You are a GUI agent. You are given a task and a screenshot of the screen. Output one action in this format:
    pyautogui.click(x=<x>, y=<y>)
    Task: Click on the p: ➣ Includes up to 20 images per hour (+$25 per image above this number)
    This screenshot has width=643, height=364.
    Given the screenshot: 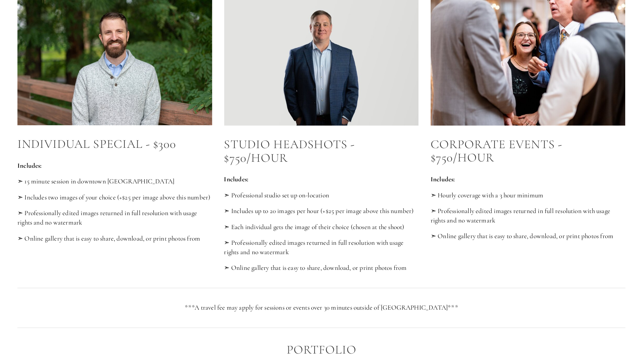 What is the action you would take?
    pyautogui.click(x=322, y=211)
    